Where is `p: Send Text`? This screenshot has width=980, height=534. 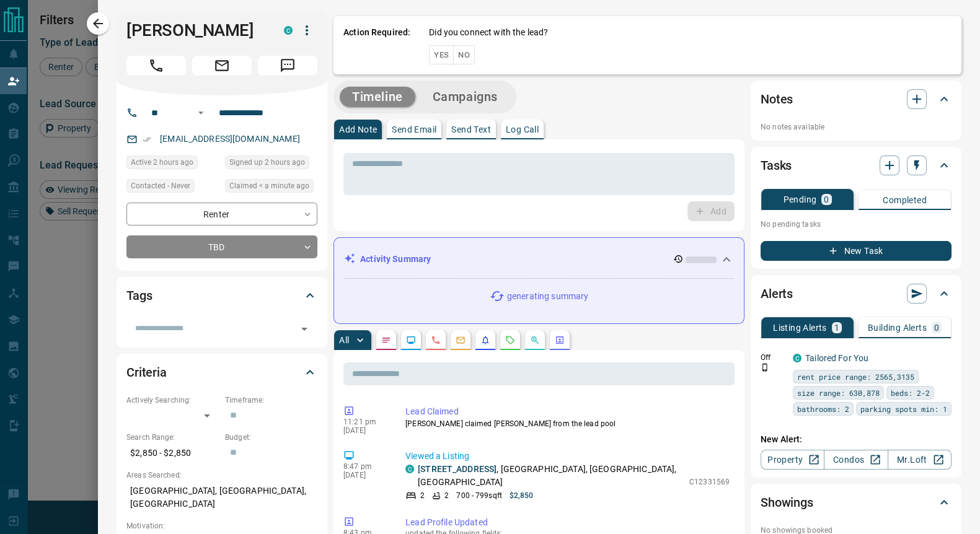 p: Send Text is located at coordinates (471, 130).